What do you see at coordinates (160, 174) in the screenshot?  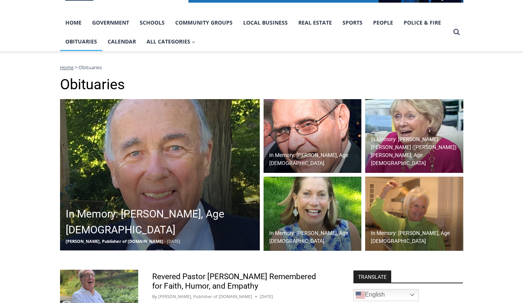 I see `img: Obituary - Richard Allen Hynson` at bounding box center [160, 174].